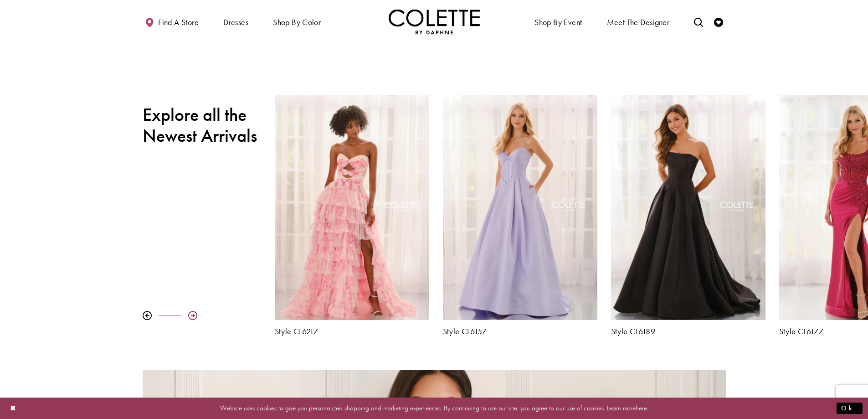  What do you see at coordinates (352, 331) in the screenshot?
I see `a: Style CL6217` at bounding box center [352, 331].